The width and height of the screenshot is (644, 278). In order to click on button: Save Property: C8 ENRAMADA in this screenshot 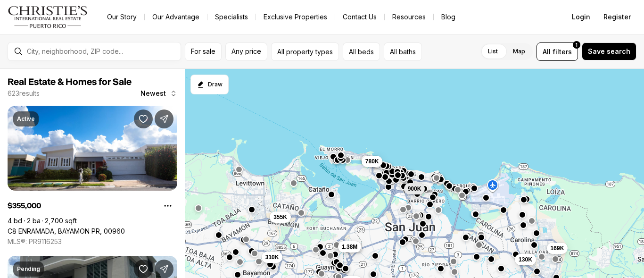, I will do `click(143, 119)`.